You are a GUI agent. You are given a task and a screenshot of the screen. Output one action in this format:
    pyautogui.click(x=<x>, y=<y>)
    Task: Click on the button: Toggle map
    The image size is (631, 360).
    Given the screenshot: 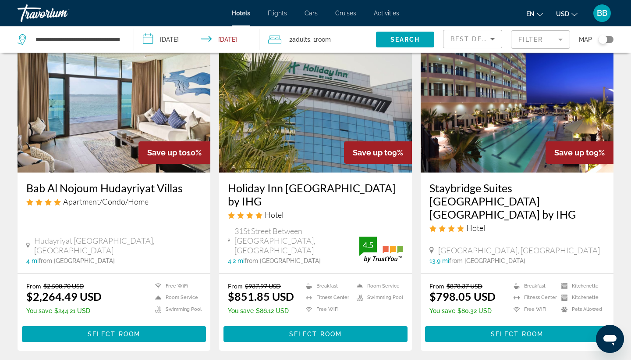 What is the action you would take?
    pyautogui.click(x=603, y=39)
    